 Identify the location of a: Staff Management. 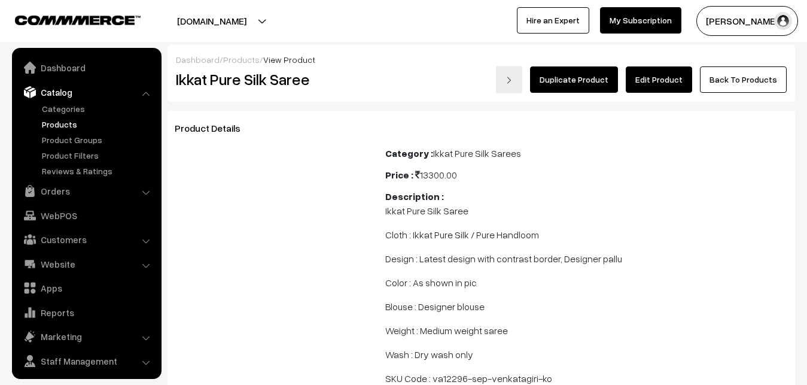
(86, 361).